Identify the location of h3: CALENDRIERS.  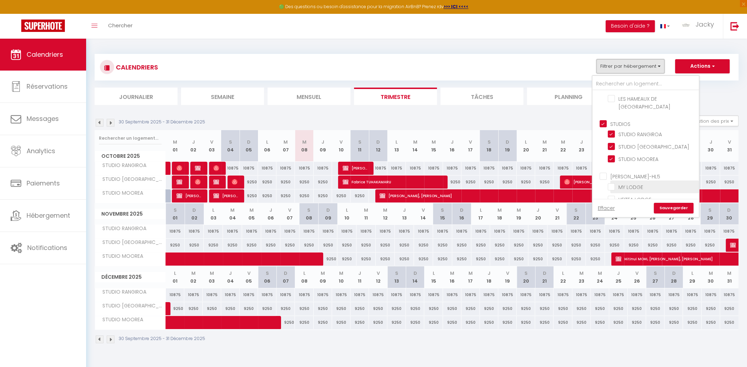
(136, 67).